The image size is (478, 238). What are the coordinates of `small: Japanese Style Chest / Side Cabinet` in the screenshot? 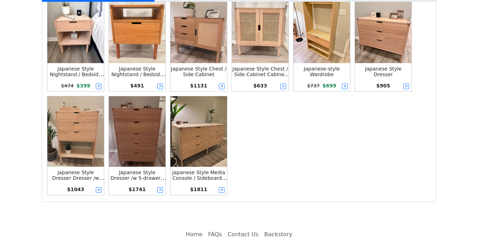 It's located at (199, 72).